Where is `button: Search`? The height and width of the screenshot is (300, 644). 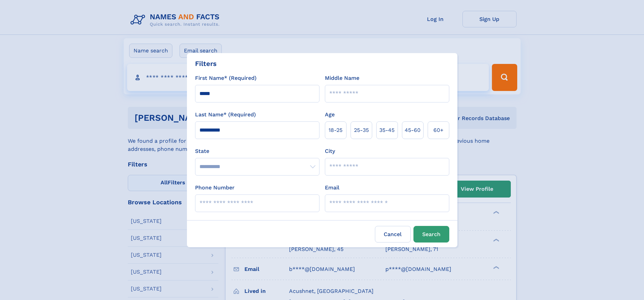
button: Search is located at coordinates (431, 234).